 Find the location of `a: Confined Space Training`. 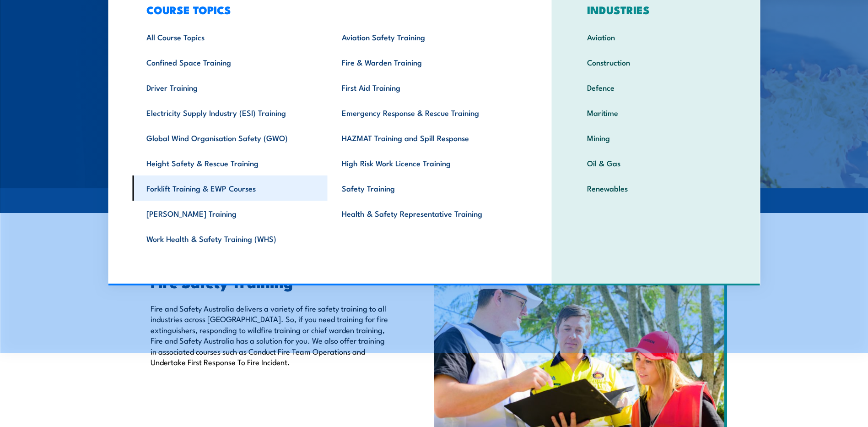

a: Confined Space Training is located at coordinates (229, 62).